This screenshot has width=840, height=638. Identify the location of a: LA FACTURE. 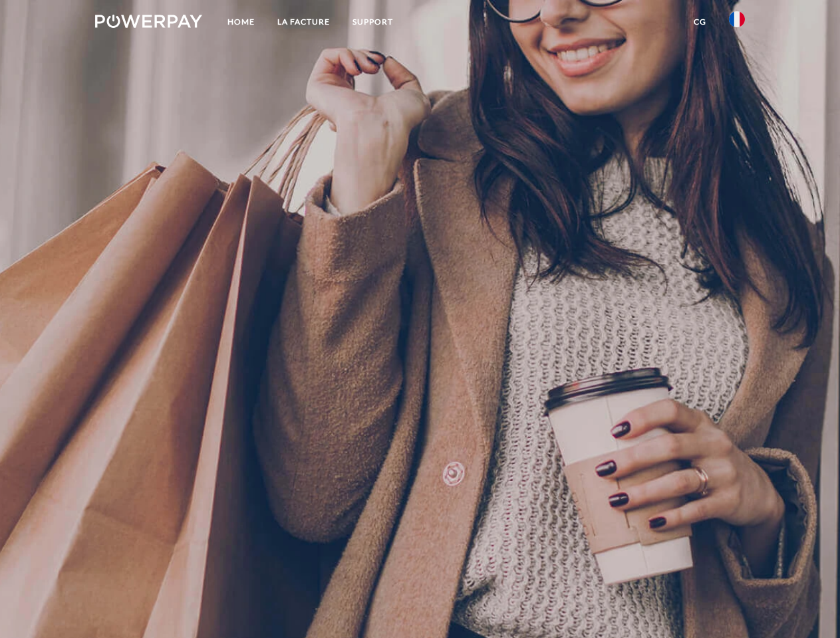
(304, 22).